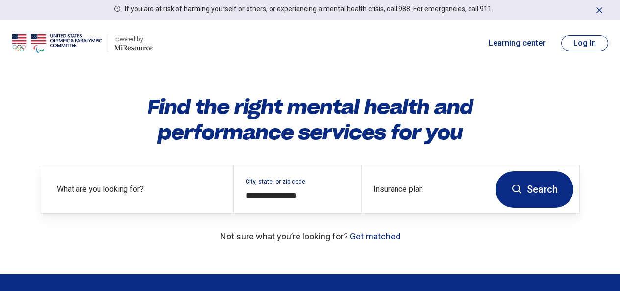 The height and width of the screenshot is (291, 620). Describe the element at coordinates (57, 43) in the screenshot. I see `img: USOPC` at that location.